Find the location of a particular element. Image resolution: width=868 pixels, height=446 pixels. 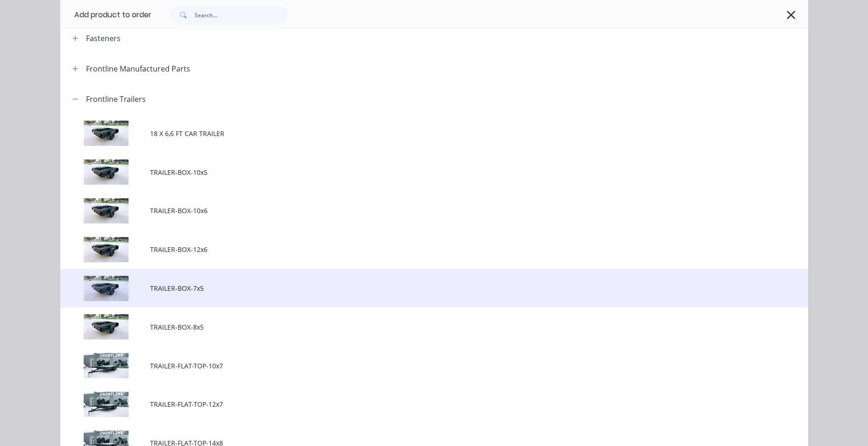

span: TRAILER-FLAT-TOP-10x7 is located at coordinates (414, 366).